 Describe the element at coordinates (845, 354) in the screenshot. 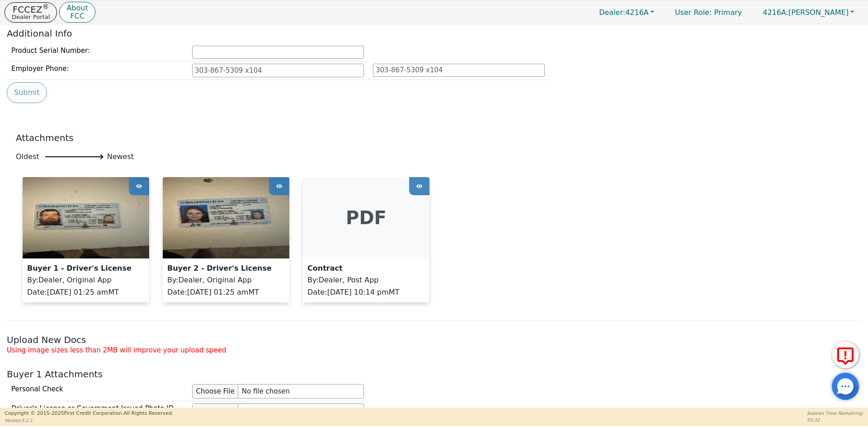

I see `button: Report Error to FCC` at that location.